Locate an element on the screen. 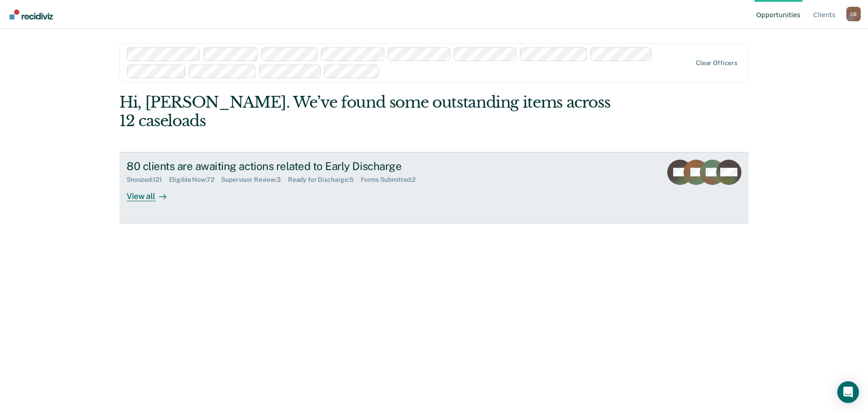 The width and height of the screenshot is (868, 412). div: C B is located at coordinates (854, 14).